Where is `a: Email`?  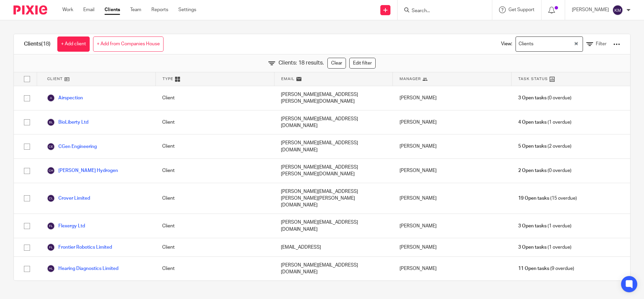 a: Email is located at coordinates (88, 10).